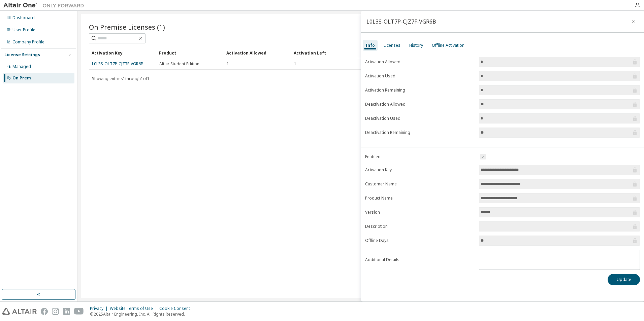 The width and height of the screenshot is (644, 321). What do you see at coordinates (190, 53) in the screenshot?
I see `div: Product` at bounding box center [190, 53].